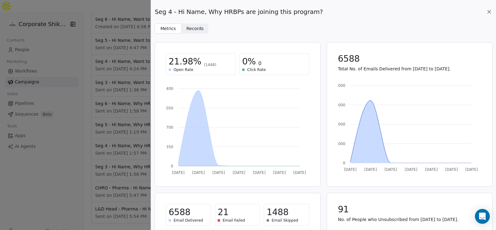  I want to click on span: 1488, so click(278, 212).